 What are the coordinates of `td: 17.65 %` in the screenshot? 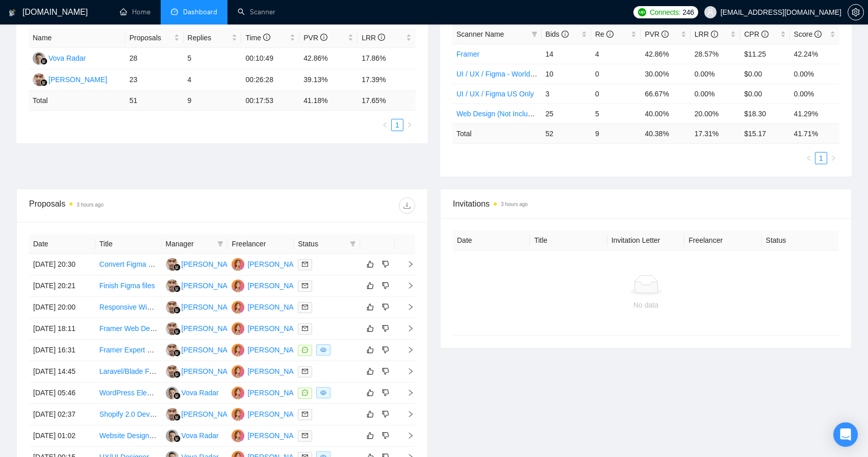 It's located at (386, 100).